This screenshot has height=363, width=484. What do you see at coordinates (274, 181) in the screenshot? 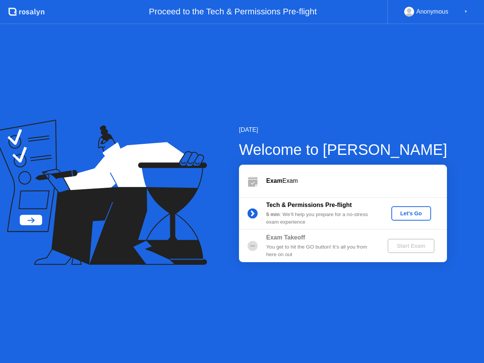
I see `b: Exam` at bounding box center [274, 181].